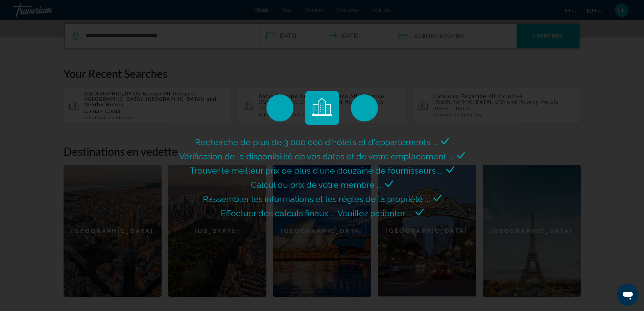  Describe the element at coordinates (317, 213) in the screenshot. I see `span: Effectuer des calculs finaux ... Veuillez patienter ...` at that location.